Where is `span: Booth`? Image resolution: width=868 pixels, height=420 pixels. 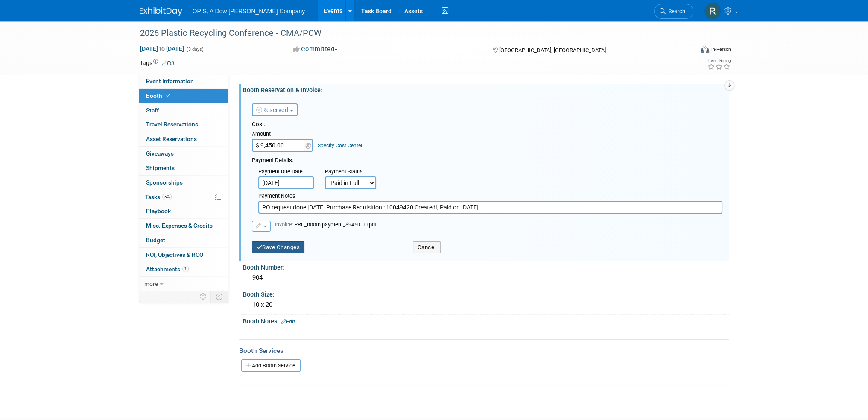
span: Booth is located at coordinates (159, 96).